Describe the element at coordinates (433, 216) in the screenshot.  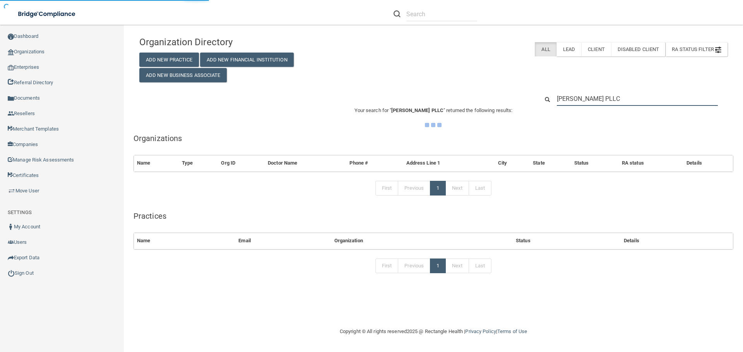
I see `h5: Practices` at that location.